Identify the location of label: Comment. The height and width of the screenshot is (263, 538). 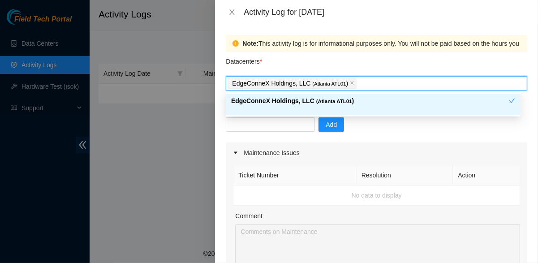
(249, 216).